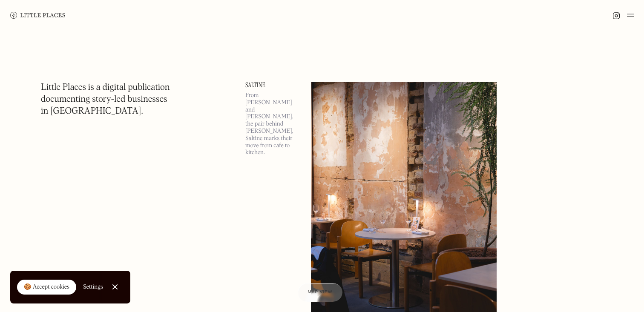 The width and height of the screenshot is (644, 312). I want to click on a: 🍪 Accept cookies, so click(47, 287).